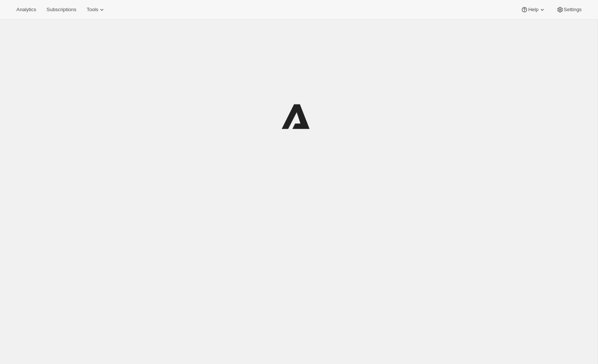 This screenshot has width=598, height=364. Describe the element at coordinates (26, 9) in the screenshot. I see `span: Analytics` at that location.